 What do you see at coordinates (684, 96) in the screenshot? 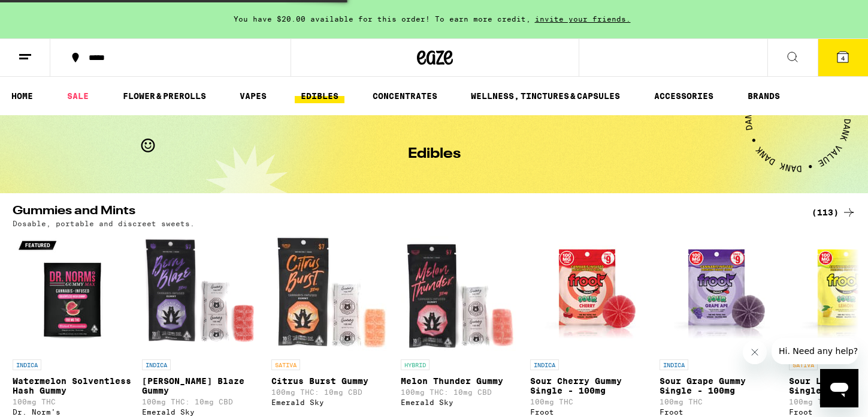
I see `a: ACCESSORIES` at bounding box center [684, 96].